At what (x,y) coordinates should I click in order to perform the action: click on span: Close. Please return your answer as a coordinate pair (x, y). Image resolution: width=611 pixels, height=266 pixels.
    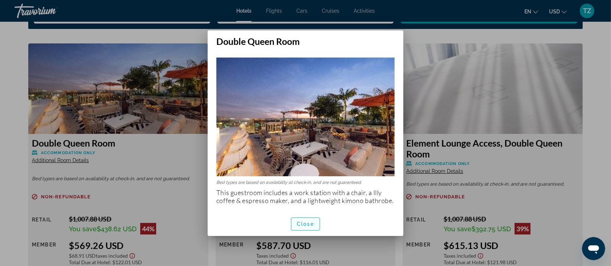
    Looking at the image, I should click on (305, 224).